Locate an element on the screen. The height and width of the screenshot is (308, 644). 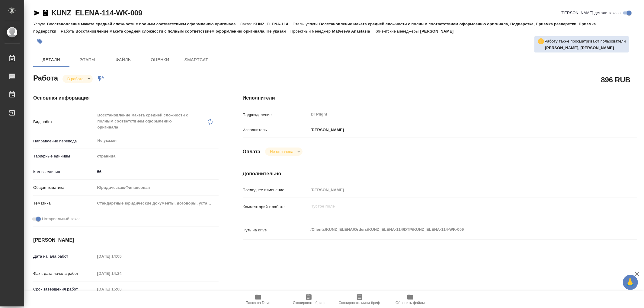
textarea: /Clients/KUNZ_ELENA/Orders/KUNZ_ELENA-114/DTP/KUNZ_ELENA-114-WK-009 is located at coordinates (456, 230).